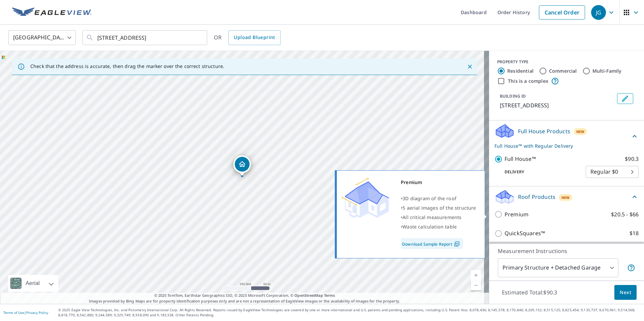 The image size is (644, 321). I want to click on span: © 2025 TomTom, Earthstar Geographics SIO, © 2025 Microsoft Corporation, ©, so click(245, 295).